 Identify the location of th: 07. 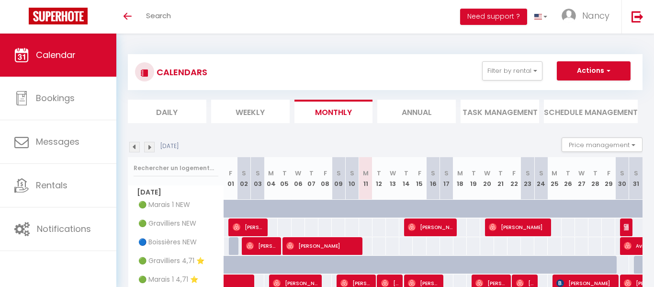
(312, 178).